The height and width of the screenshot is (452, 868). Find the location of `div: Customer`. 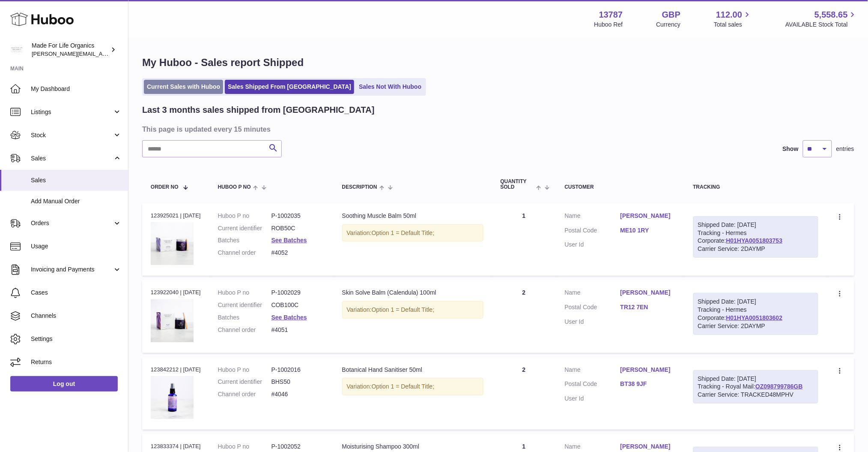

div: Customer is located at coordinates (620, 187).